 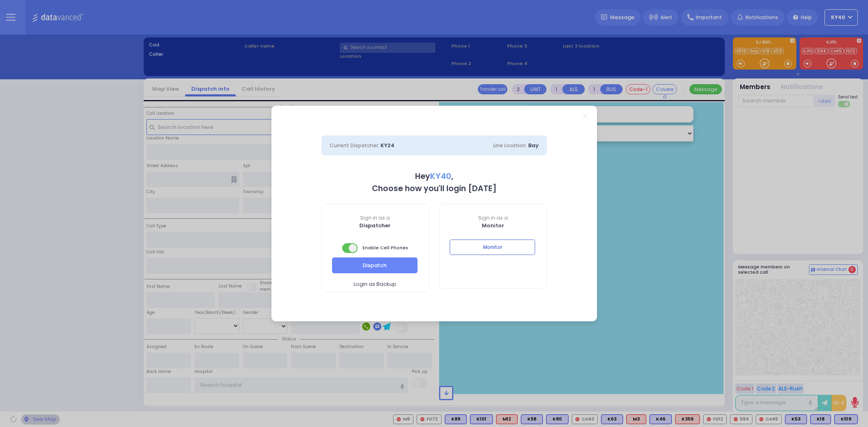 What do you see at coordinates (493, 225) in the screenshot?
I see `b: Monitor` at bounding box center [493, 225].